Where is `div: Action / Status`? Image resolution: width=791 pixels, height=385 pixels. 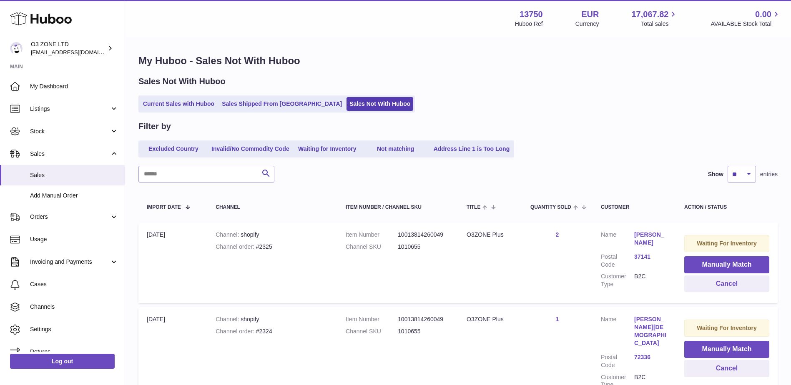 div: Action / Status is located at coordinates (727, 207).